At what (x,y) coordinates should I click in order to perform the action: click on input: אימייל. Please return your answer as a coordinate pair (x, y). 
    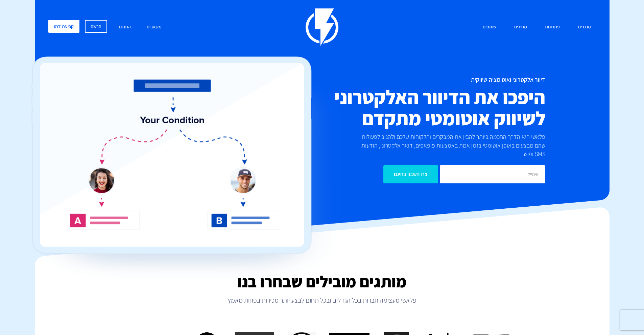
    Looking at the image, I should click on (492, 174).